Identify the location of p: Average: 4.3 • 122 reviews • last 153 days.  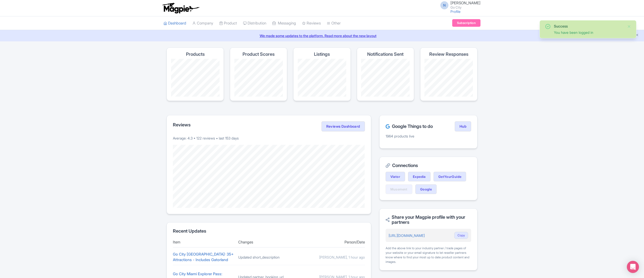
(269, 138).